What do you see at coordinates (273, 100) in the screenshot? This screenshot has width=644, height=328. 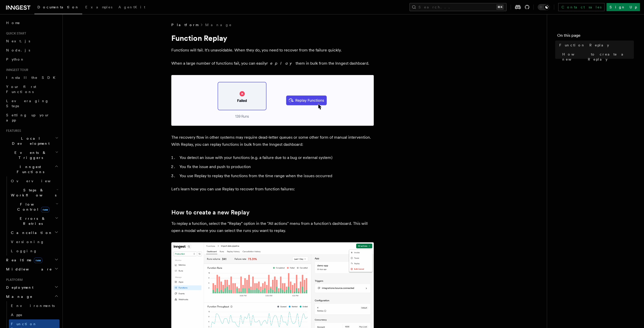 I see `img: Relay graphic` at bounding box center [273, 100].